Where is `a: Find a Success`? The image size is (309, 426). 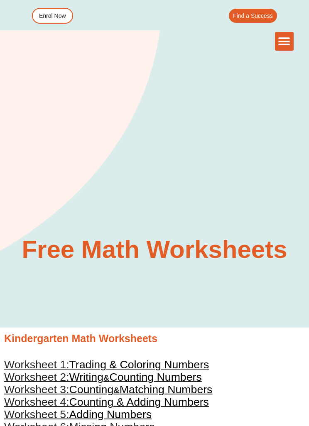 a: Find a Success is located at coordinates (253, 16).